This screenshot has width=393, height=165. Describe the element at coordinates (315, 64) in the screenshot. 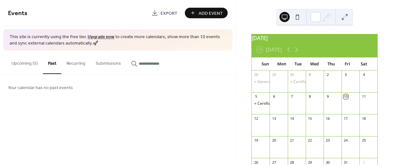

I see `div: Wed` at that location.